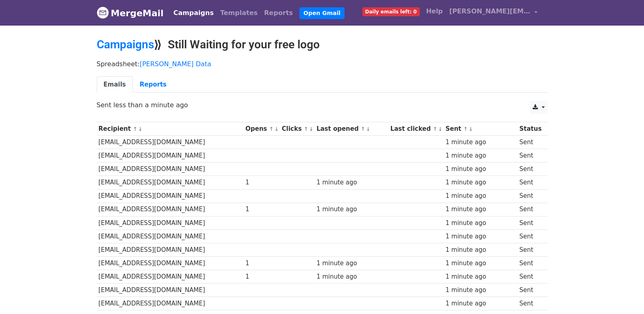 This screenshot has width=644, height=314. Describe the element at coordinates (130, 13) in the screenshot. I see `a: MergeMail` at that location.